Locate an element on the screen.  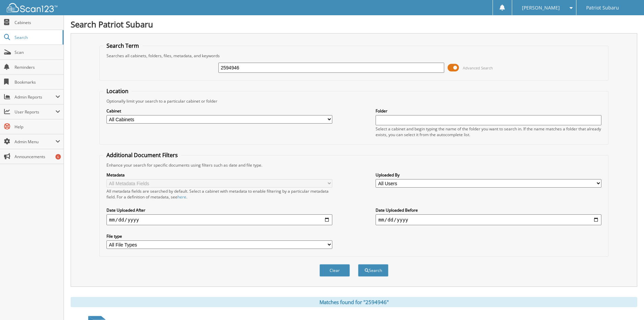
a: here is located at coordinates (182, 197).